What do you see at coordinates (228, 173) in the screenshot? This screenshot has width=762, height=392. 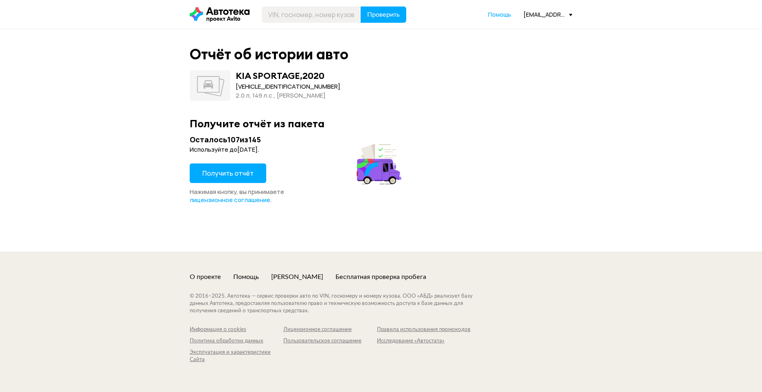 I see `button: Получить отчёт` at bounding box center [228, 173].